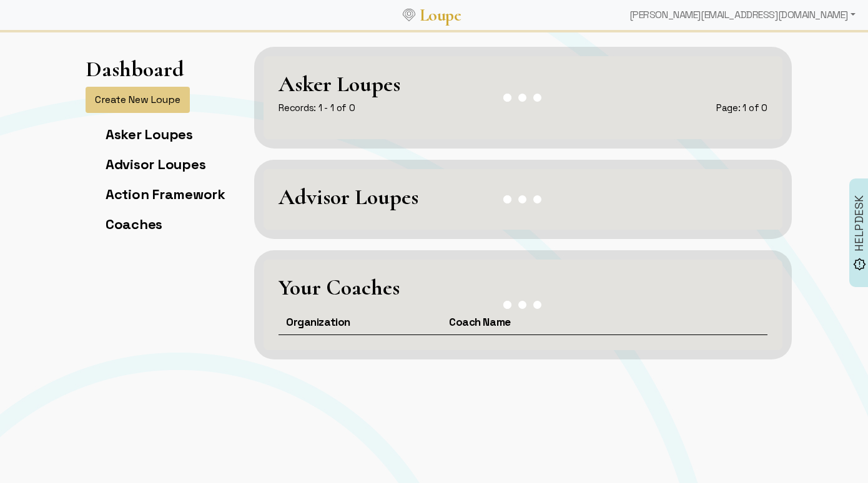  What do you see at coordinates (166, 194) in the screenshot?
I see `a: Action Framework` at bounding box center [166, 194].